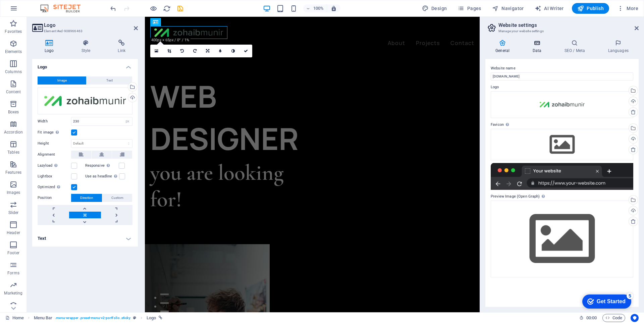 This screenshot has width=644, height=323. I want to click on span: More, so click(627, 8).